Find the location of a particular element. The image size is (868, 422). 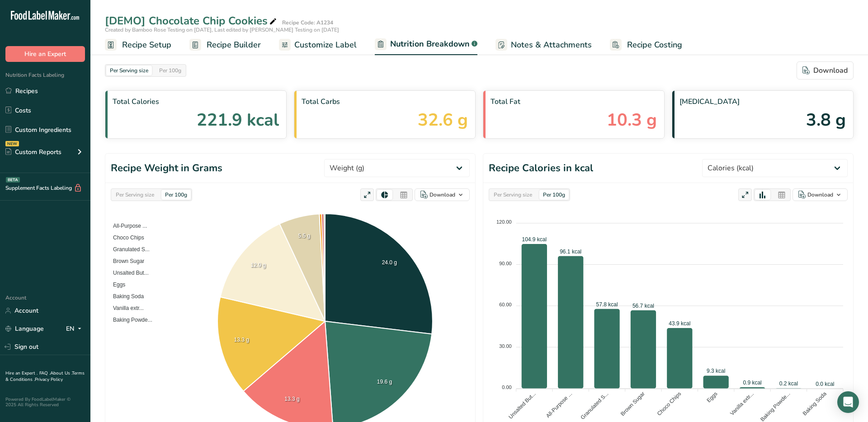

tspan: Vanilla extr... is located at coordinates (741, 403).